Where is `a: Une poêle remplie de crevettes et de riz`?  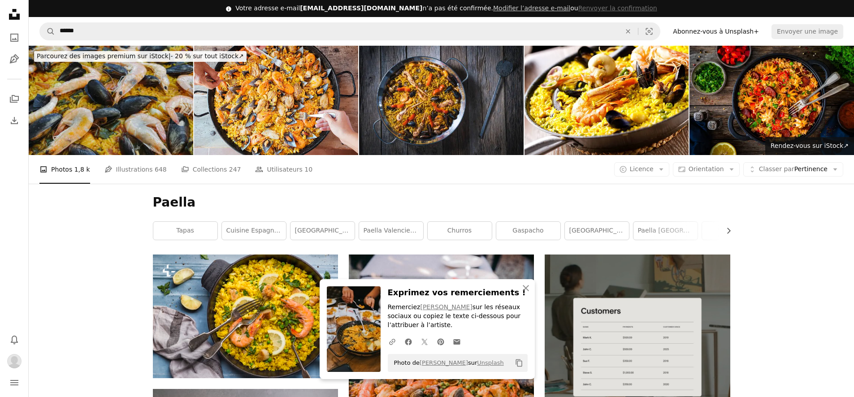
a: Une poêle remplie de crevettes et de riz is located at coordinates (245, 317).